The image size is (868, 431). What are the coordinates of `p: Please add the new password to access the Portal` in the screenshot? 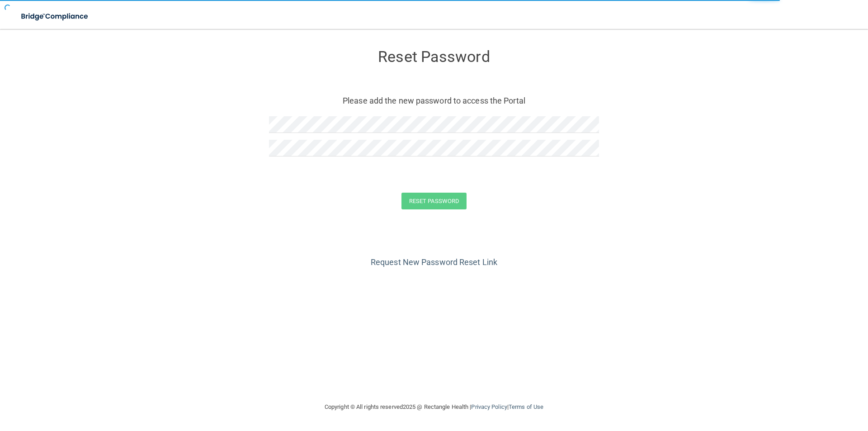 It's located at (434, 101).